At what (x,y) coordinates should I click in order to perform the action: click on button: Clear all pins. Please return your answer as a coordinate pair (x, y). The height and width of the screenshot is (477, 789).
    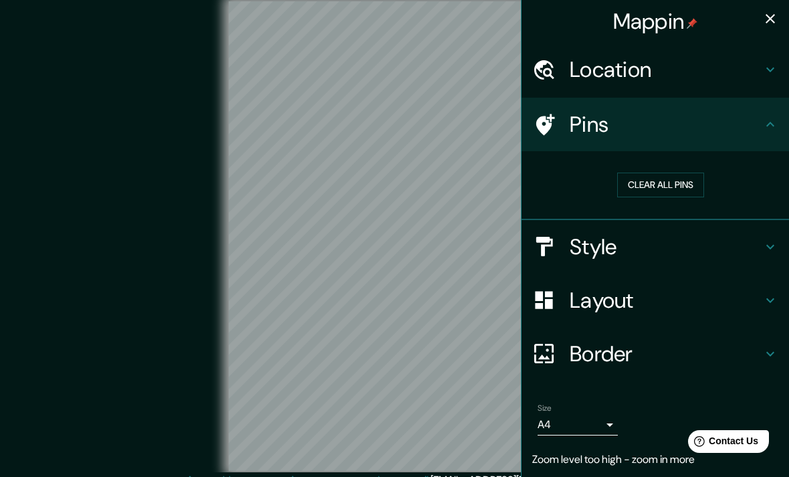
    Looking at the image, I should click on (661, 185).